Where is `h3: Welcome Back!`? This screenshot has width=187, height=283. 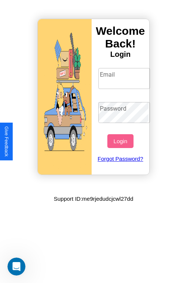
h3: Welcome Back! is located at coordinates (120, 37).